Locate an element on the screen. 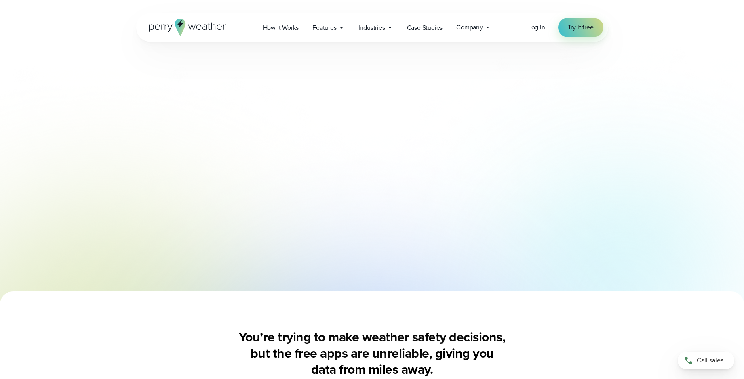 Image resolution: width=744 pixels, height=379 pixels. span: Industries is located at coordinates (372, 28).